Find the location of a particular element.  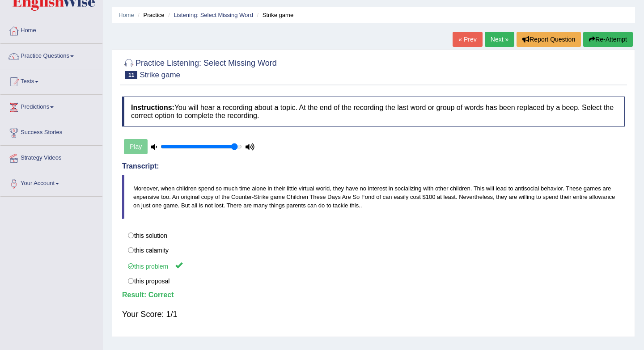

label: this problem is located at coordinates (373, 266).